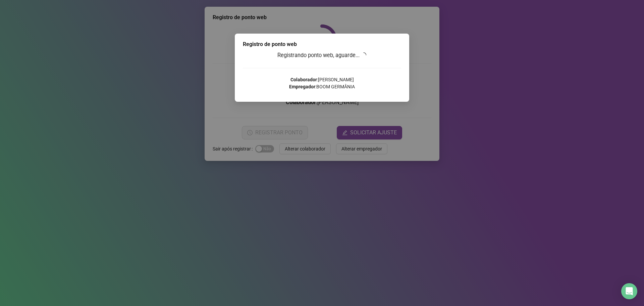 The image size is (644, 306). What do you see at coordinates (302, 86) in the screenshot?
I see `strong: Empregador` at bounding box center [302, 86].